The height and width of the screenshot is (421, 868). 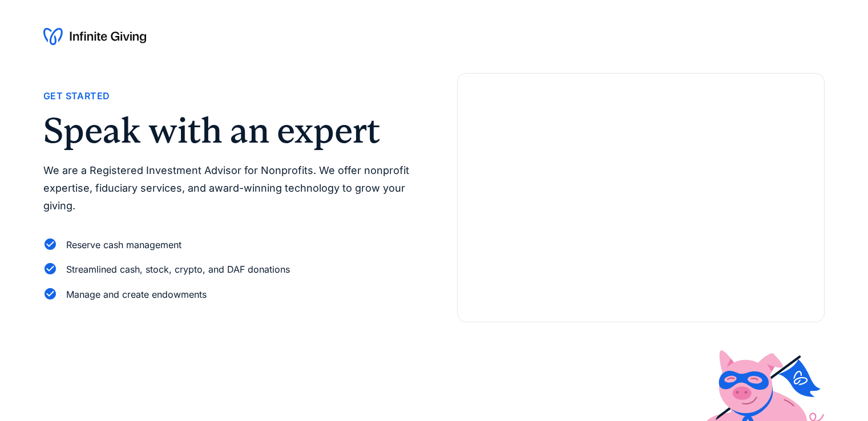 What do you see at coordinates (124, 244) in the screenshot?
I see `div: Reserve cash management` at bounding box center [124, 244].